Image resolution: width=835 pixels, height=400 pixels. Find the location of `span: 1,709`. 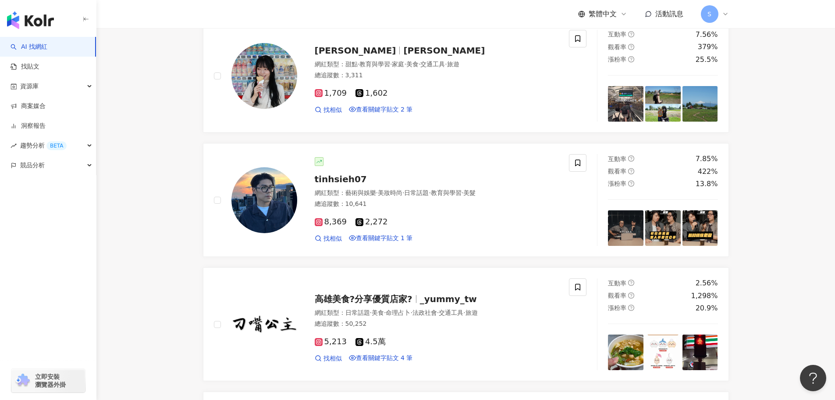

span: 1,709 is located at coordinates (331, 93).